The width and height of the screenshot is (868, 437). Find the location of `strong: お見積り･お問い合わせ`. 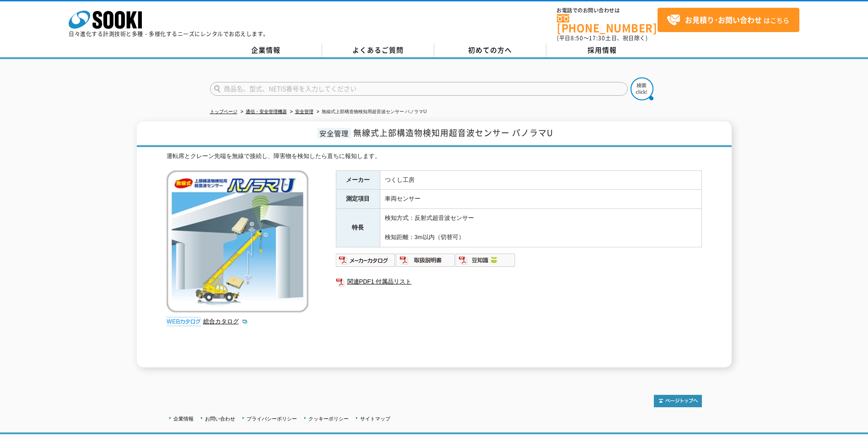

strong: お見積り･お問い合わせ is located at coordinates (723, 20).